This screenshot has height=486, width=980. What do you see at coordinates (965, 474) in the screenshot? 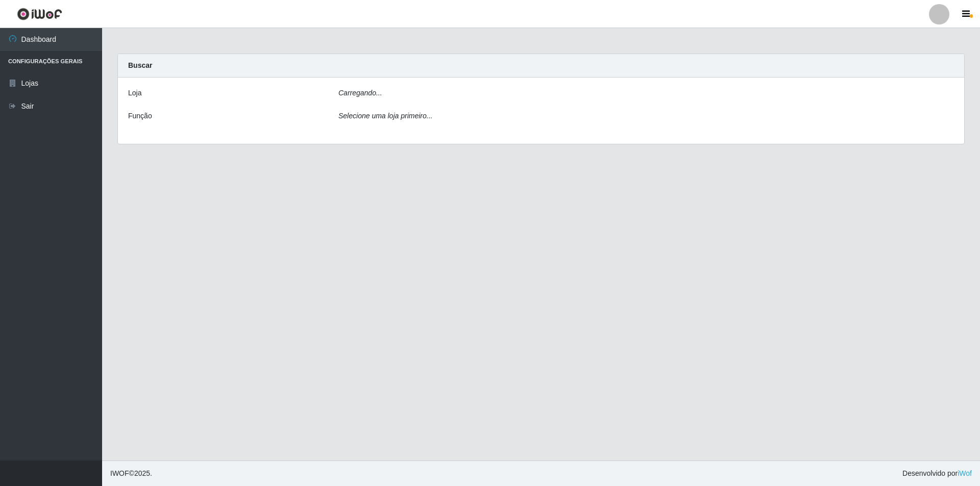
I see `a: iWof` at bounding box center [965, 474].